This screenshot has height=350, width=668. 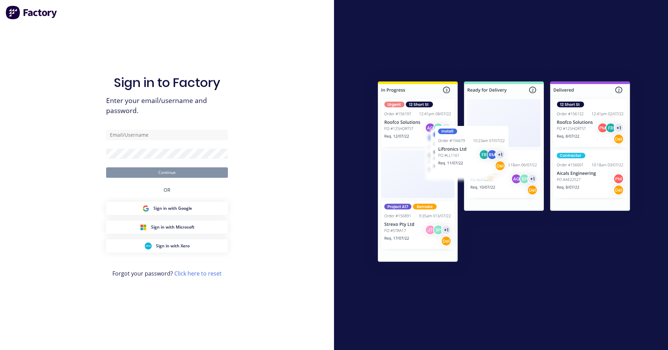 What do you see at coordinates (504, 173) in the screenshot?
I see `img: Sign in` at bounding box center [504, 173].